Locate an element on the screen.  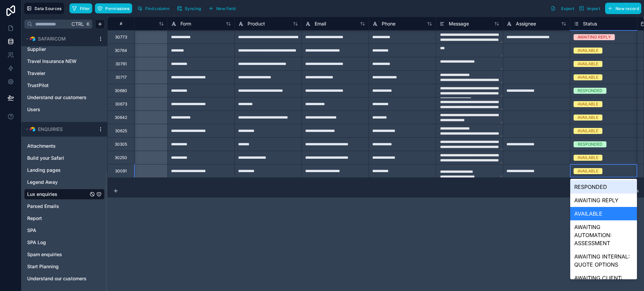
div: AWAITING AUTOMATION: ASSESSMENT is located at coordinates (603, 235).